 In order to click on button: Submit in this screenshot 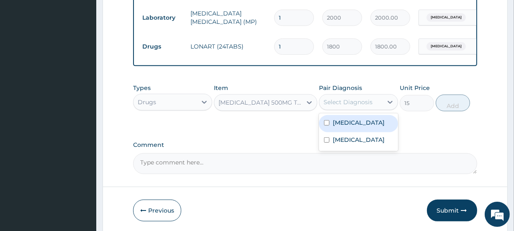, I will do `click(452, 211)`.